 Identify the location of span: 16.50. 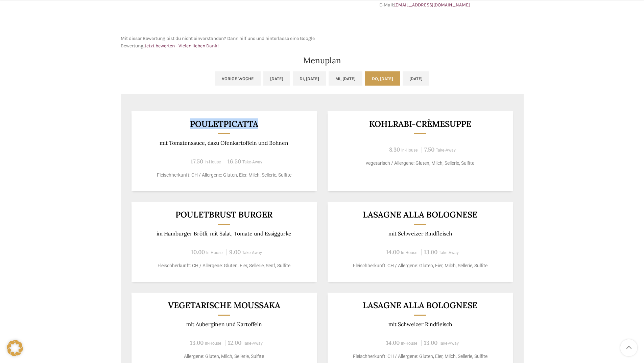
(234, 161).